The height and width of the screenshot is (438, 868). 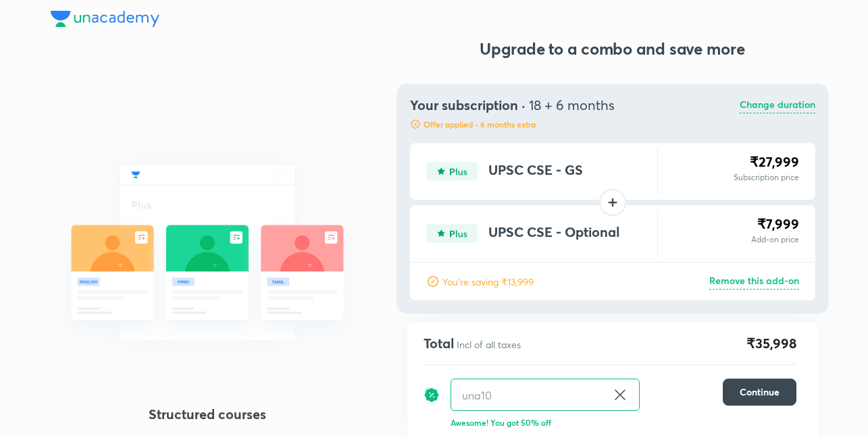 I want to click on p: Awesome! You got 50% off, so click(x=624, y=423).